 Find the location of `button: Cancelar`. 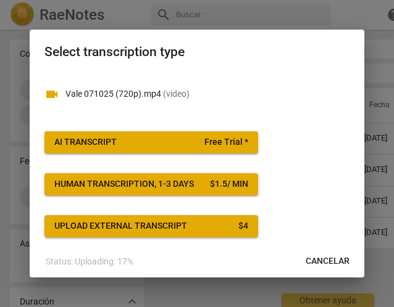

button: Cancelar is located at coordinates (327, 262).